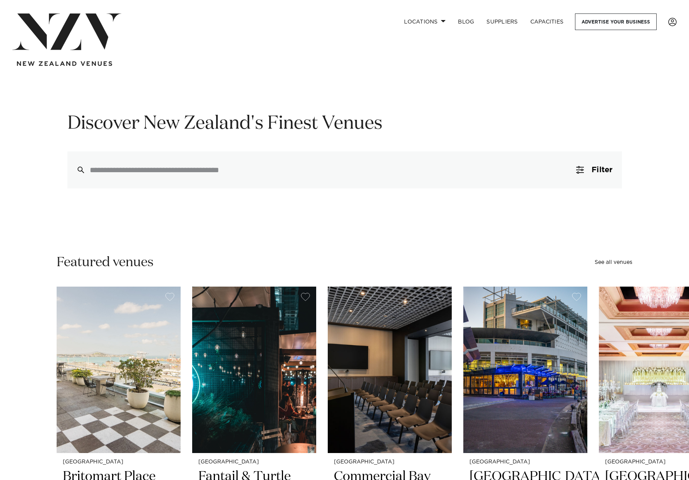 The width and height of the screenshot is (689, 480). Describe the element at coordinates (466, 22) in the screenshot. I see `a: BLOG` at that location.